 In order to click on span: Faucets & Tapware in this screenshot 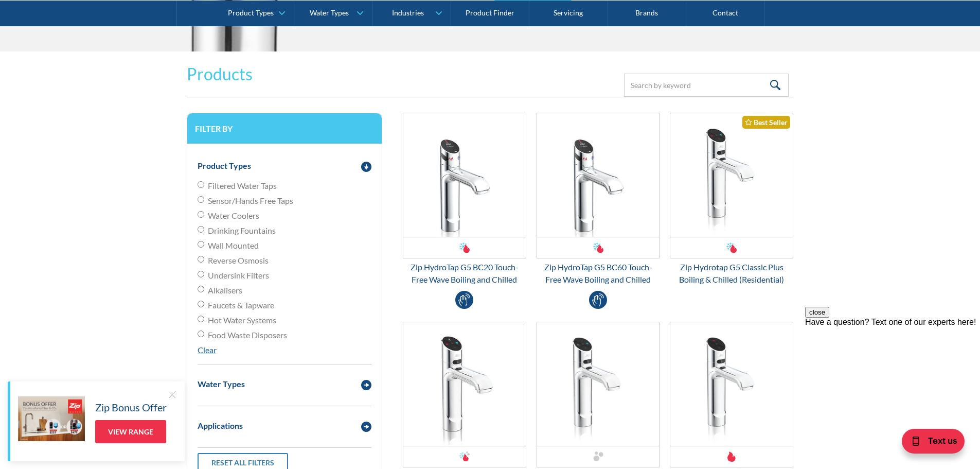, I will do `click(241, 305)`.